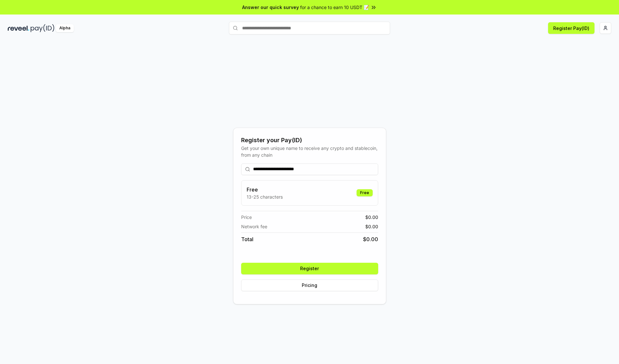 The width and height of the screenshot is (619, 364). What do you see at coordinates (265, 190) in the screenshot?
I see `h3: Free` at bounding box center [265, 190].